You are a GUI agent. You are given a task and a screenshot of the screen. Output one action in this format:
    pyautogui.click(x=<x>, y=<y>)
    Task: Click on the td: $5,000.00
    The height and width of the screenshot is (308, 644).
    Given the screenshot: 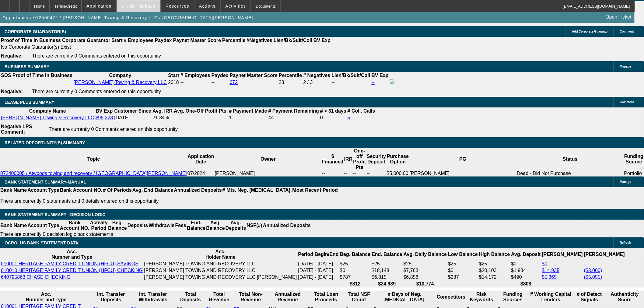 What is the action you would take?
    pyautogui.click(x=398, y=174)
    